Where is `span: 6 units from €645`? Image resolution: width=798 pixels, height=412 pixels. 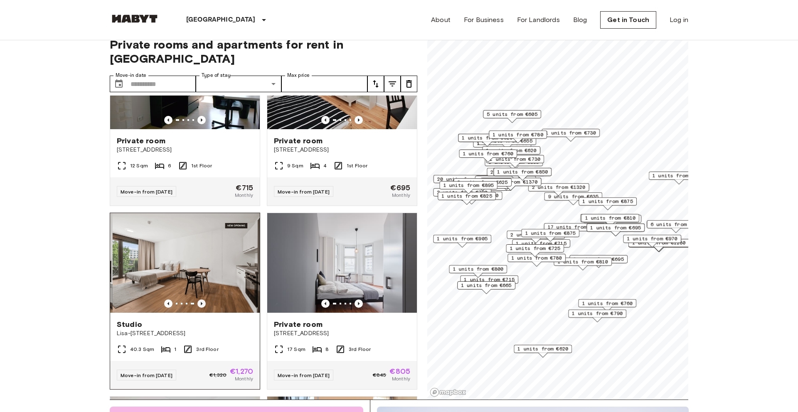
span: 6 units from €645 is located at coordinates (676, 224).